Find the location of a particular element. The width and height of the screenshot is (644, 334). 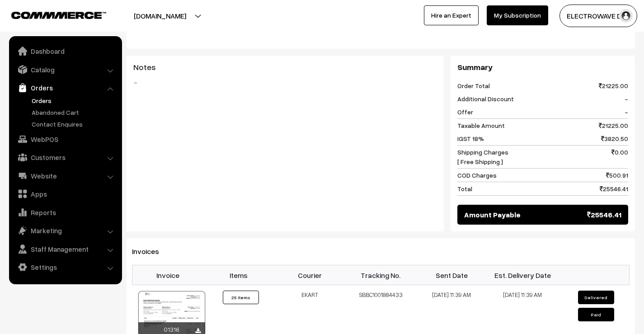

a: WebPOS is located at coordinates (65, 139).